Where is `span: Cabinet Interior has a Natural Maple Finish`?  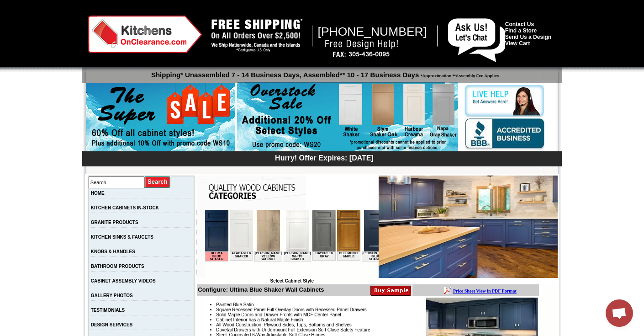
span: Cabinet Interior has a Natural Maple Finish is located at coordinates (260, 320).